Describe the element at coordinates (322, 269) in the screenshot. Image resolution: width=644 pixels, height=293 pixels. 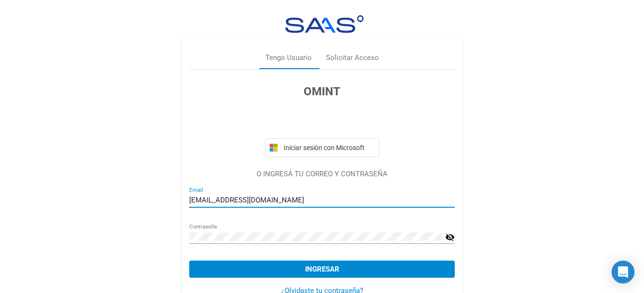
I see `span: Ingresar` at that location.